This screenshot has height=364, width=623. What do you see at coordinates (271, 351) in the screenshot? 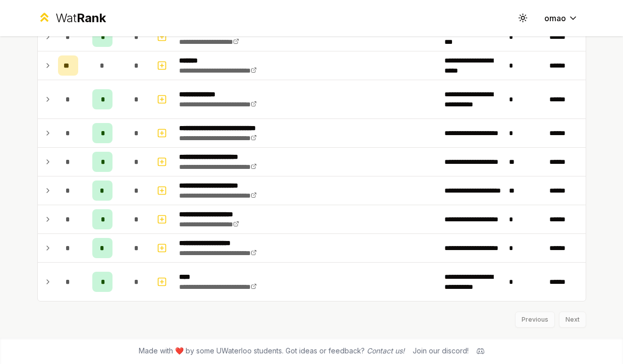
I see `span: Made with ❤️ by some UWaterloo students. Got ideas or feedback?` at bounding box center [271, 351].